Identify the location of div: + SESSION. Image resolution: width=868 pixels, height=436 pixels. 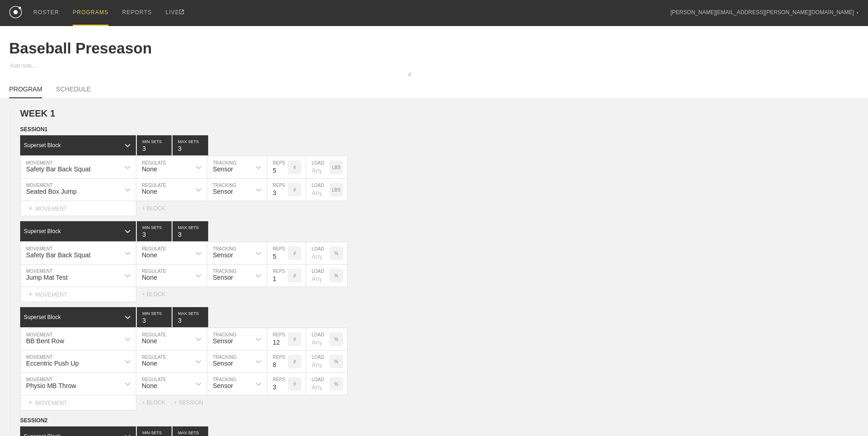
(192, 403).